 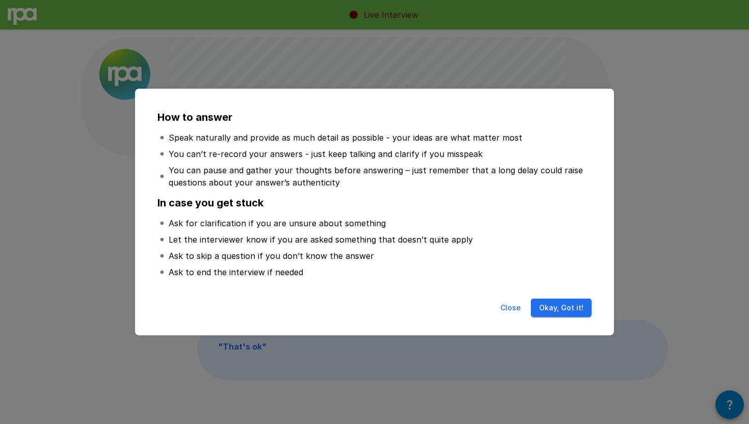 What do you see at coordinates (326, 154) in the screenshot?
I see `p: You can’t re-record your answers - just keep talking and clarify if you misspeak` at bounding box center [326, 154].